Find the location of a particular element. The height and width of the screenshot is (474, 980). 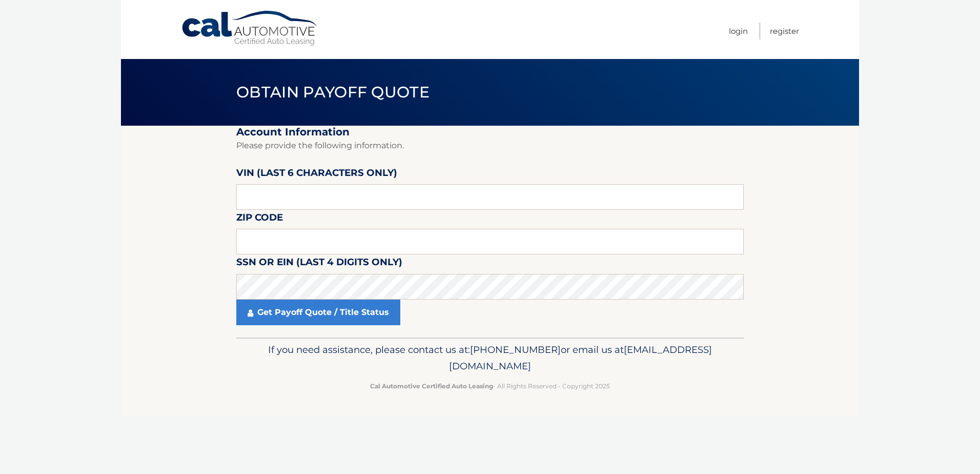

p: If you need assistance, please contact us at: or email us at is located at coordinates (490, 358).